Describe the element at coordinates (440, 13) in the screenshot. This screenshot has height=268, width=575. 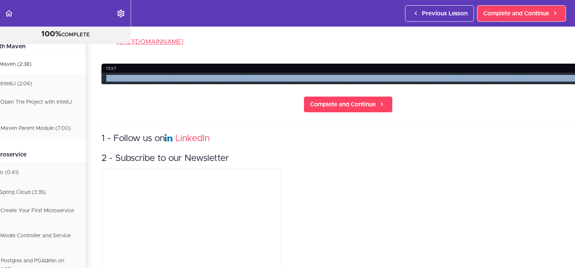
I see `a: Previous Lesson` at that location.